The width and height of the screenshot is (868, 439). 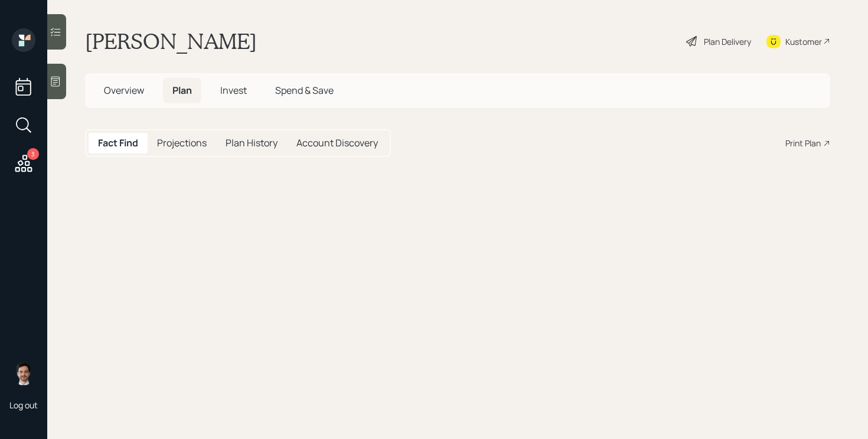 I want to click on div: Print Plan, so click(x=803, y=143).